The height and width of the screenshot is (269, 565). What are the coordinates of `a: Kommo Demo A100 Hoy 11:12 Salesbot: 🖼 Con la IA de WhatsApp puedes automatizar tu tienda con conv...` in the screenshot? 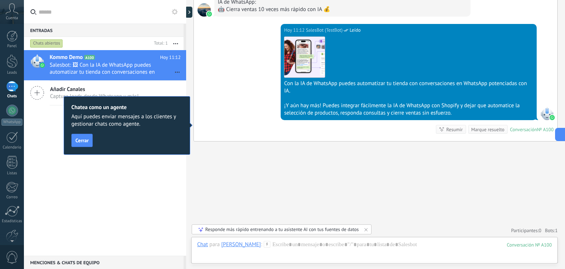 It's located at (105, 65).